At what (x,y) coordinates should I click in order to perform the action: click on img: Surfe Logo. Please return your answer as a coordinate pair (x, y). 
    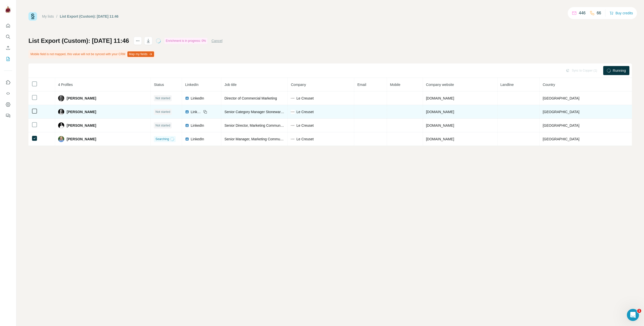
    Looking at the image, I should click on (33, 16).